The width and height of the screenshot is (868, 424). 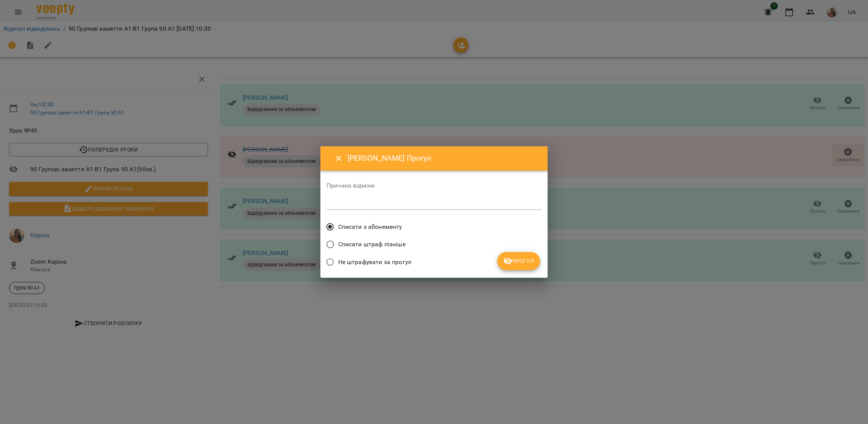 I want to click on span: Списати з абонементу, so click(x=370, y=227).